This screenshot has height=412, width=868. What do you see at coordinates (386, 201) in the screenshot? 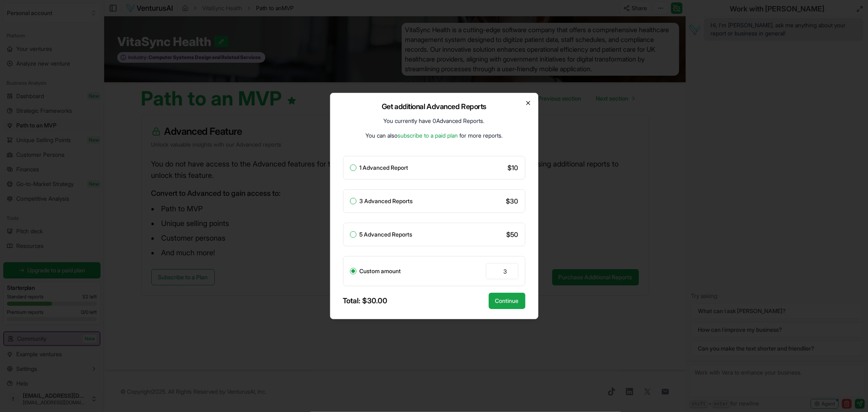
I see `label: 3 Advanced Reports` at bounding box center [386, 201].